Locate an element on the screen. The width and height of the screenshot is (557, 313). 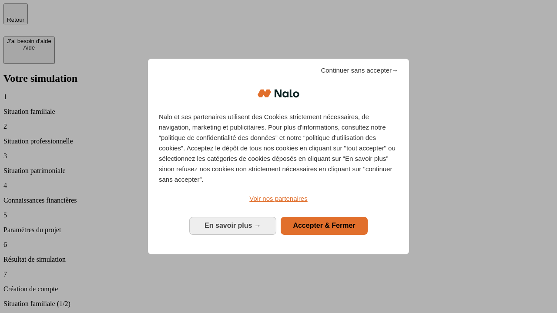
span: Voir nos partenaires is located at coordinates (278, 198).